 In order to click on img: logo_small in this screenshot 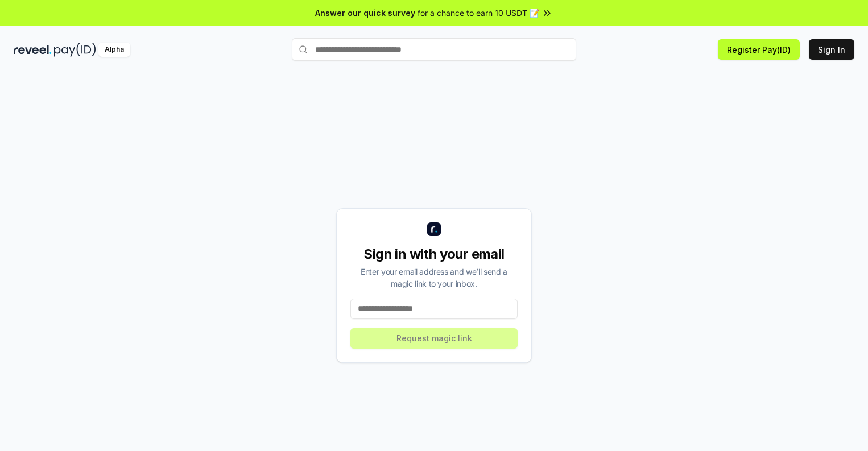, I will do `click(434, 230)`.